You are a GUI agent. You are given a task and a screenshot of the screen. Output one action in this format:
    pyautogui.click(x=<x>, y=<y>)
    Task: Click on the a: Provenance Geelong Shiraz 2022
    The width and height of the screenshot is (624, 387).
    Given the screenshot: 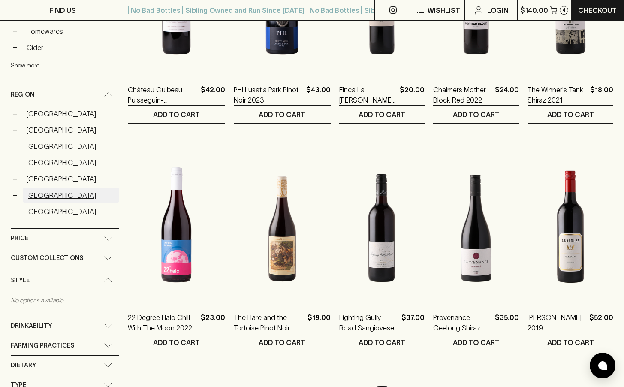 What is the action you would take?
    pyautogui.click(x=463, y=323)
    